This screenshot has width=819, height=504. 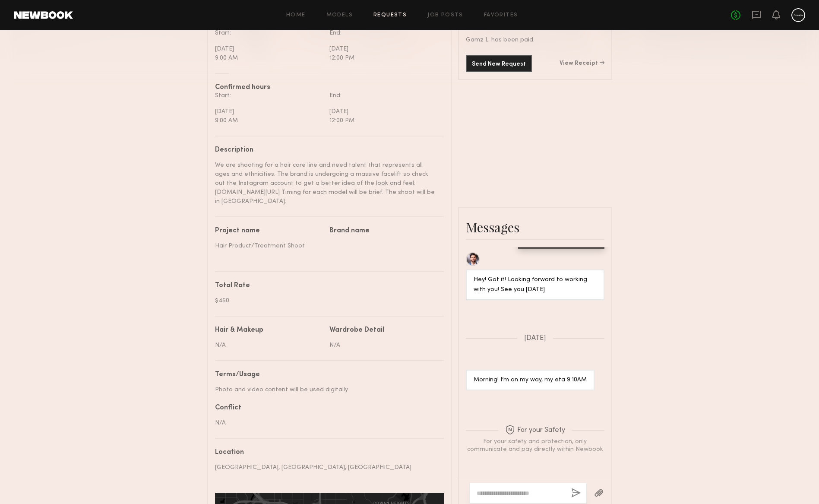 I want to click on div: For your safety and protection, only communicate and pay directly within Newbook, so click(x=535, y=446).